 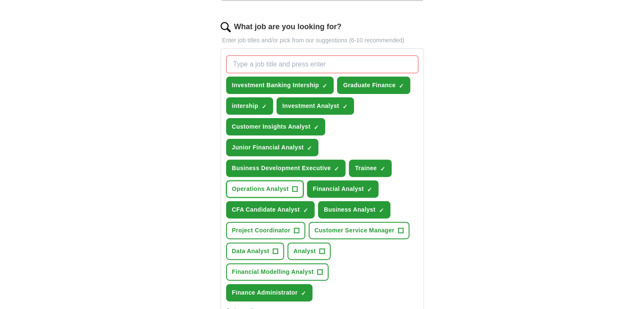 I want to click on span: Financial Analyst, so click(x=338, y=188).